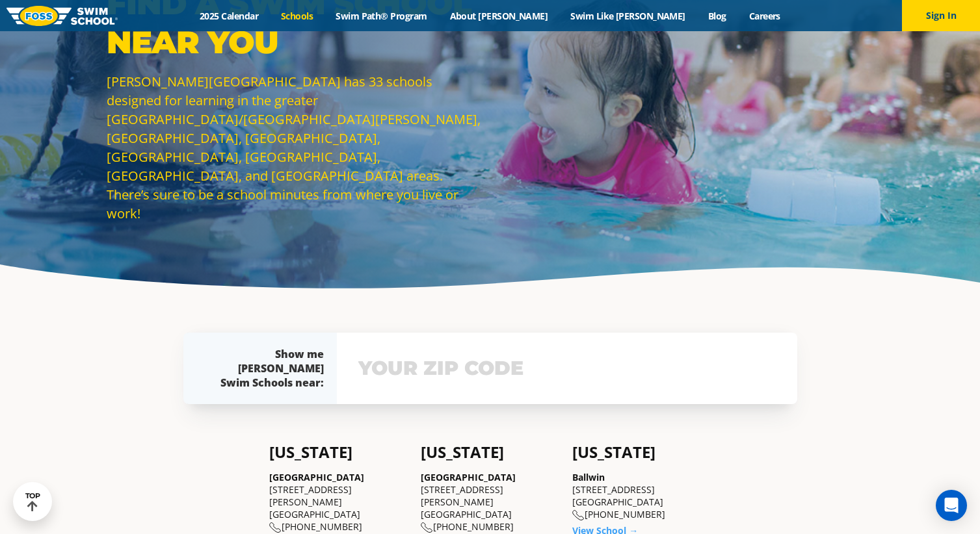 The height and width of the screenshot is (534, 980). Describe the element at coordinates (716, 15) in the screenshot. I see `a: Blog` at that location.